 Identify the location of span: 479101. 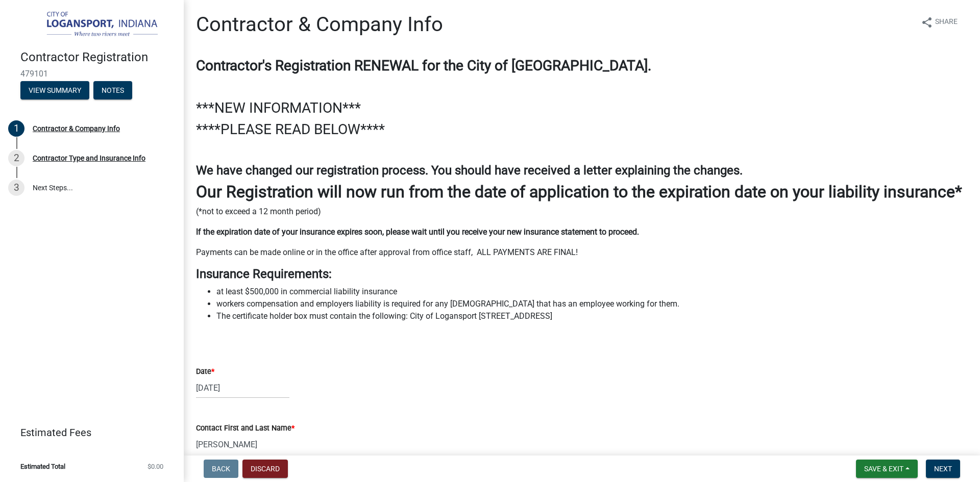
(92, 74).